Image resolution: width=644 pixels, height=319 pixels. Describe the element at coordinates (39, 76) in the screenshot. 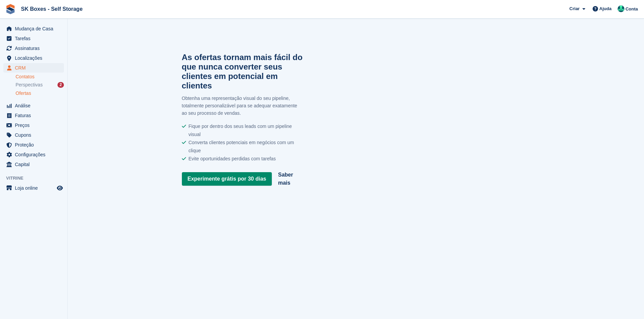

I see `a: Contatos` at that location.